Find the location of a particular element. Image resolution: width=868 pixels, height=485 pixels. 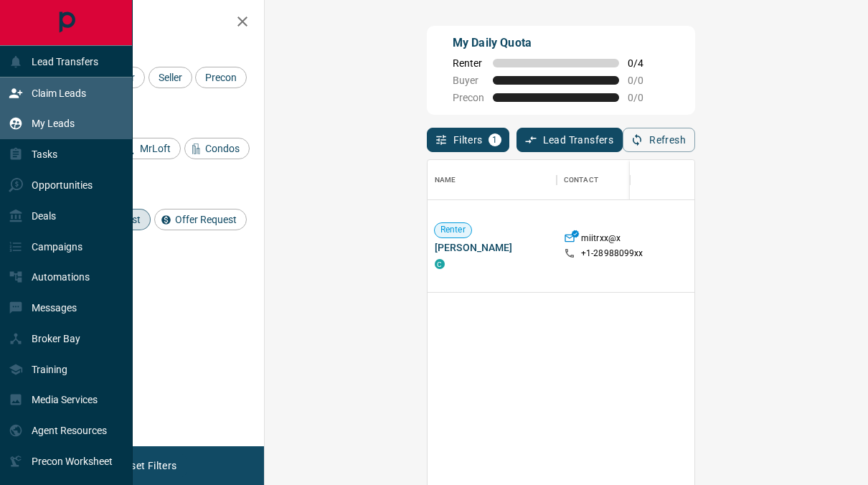

button: Reset Filters is located at coordinates (147, 465).